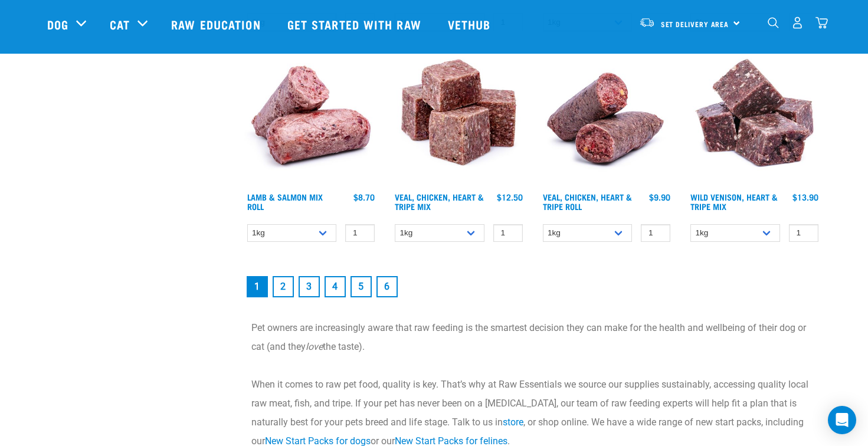 The image size is (868, 446). Describe the element at coordinates (510, 197) in the screenshot. I see `div: $12.50` at that location.